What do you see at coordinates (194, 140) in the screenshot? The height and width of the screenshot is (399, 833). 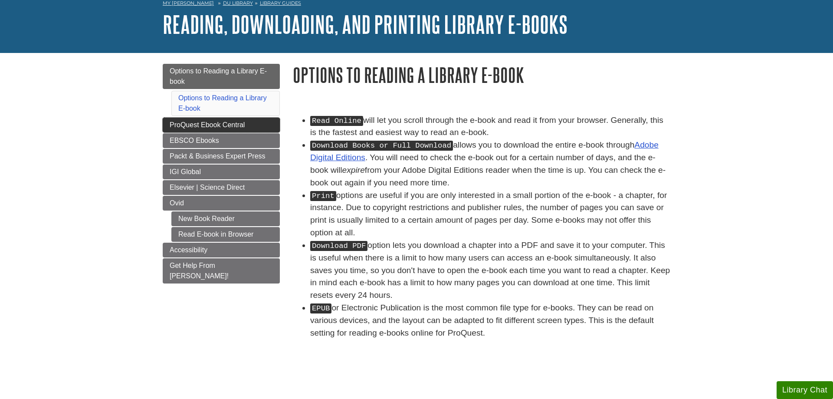 I see `span: EBSCO Ebooks` at bounding box center [194, 140].